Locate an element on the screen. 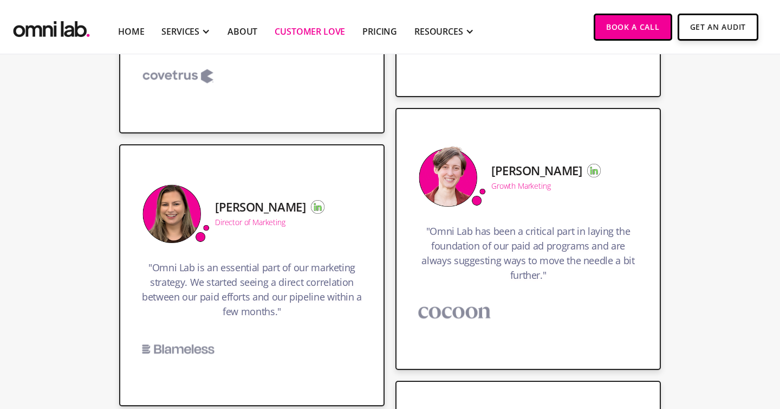  div: Growth Marketing is located at coordinates (521, 186).